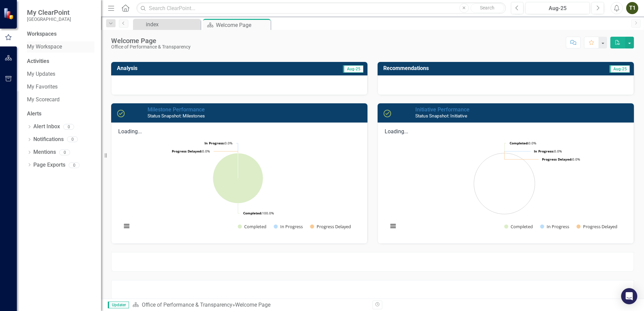  What do you see at coordinates (167, 24) in the screenshot?
I see `a: index` at bounding box center [167, 24].